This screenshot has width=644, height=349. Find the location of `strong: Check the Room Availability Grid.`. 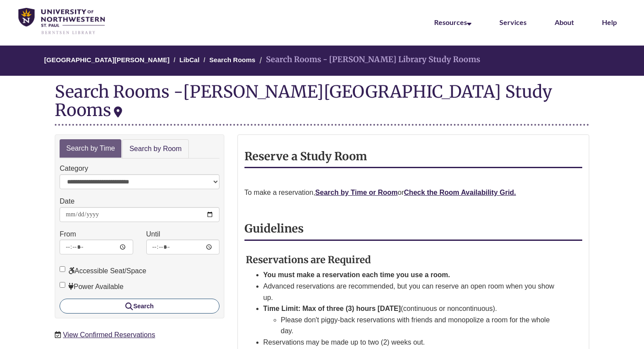

strong: Check the Room Availability Grid. is located at coordinates (460, 192).